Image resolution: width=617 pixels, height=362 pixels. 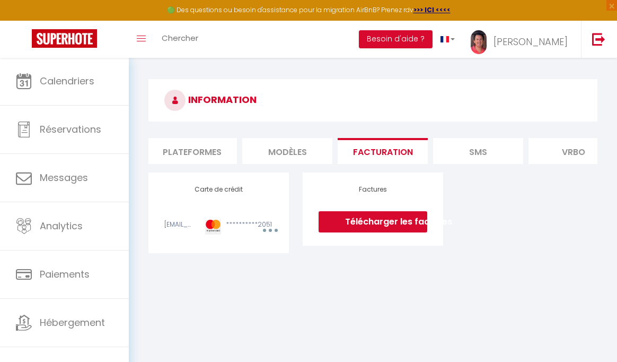 I want to click on strong: >>> ICI <<<<, so click(x=432, y=10).